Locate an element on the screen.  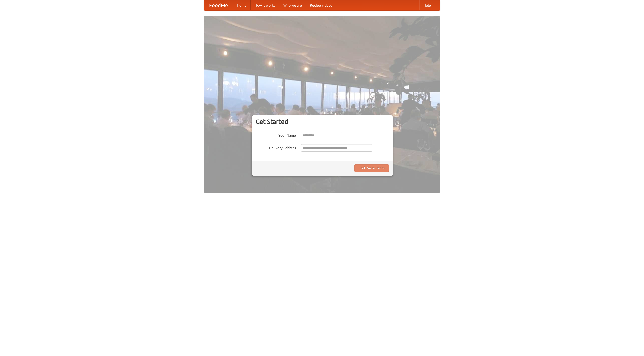
label: Your Name is located at coordinates (276, 135).